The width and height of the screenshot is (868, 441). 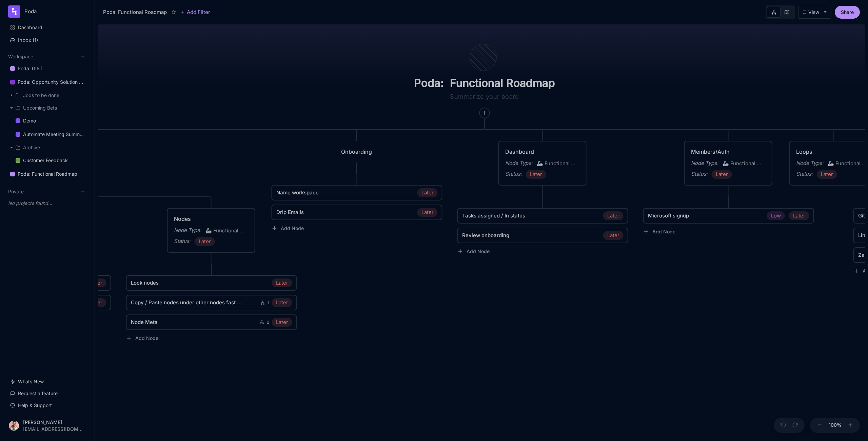 What do you see at coordinates (50, 12) in the screenshot?
I see `div: Poda` at bounding box center [50, 12].